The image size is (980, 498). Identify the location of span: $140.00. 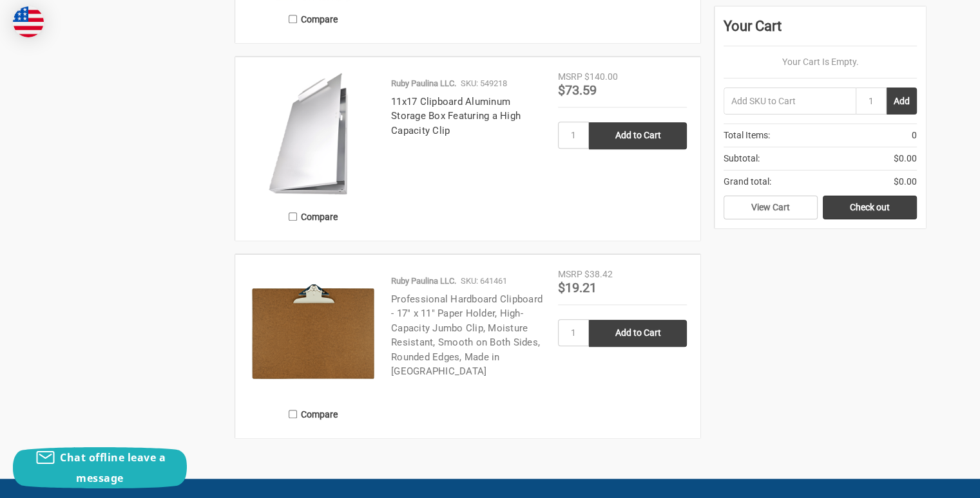
(601, 77).